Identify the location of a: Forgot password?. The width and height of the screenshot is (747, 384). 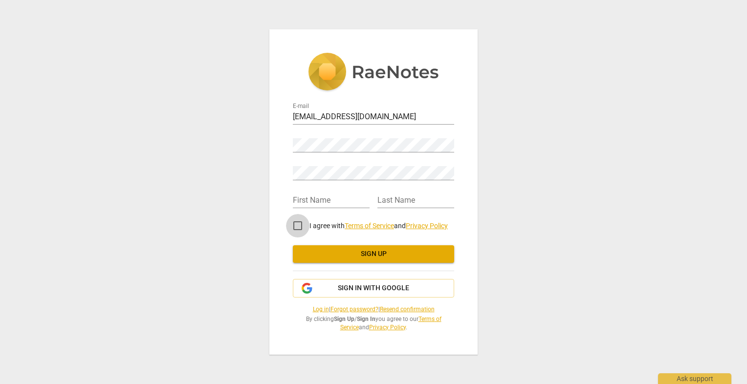
(354, 309).